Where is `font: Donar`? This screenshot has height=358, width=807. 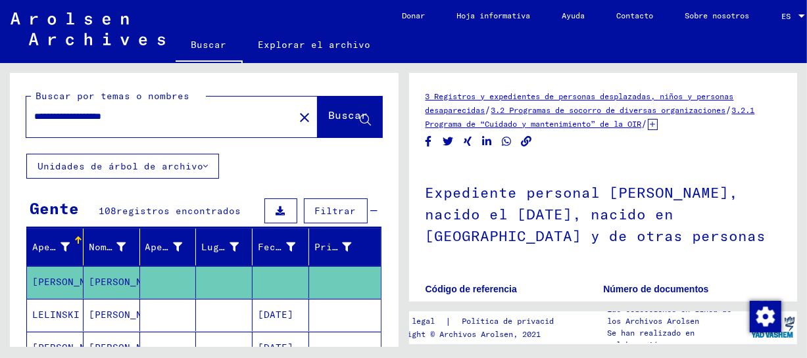
font: Donar is located at coordinates (413, 15).